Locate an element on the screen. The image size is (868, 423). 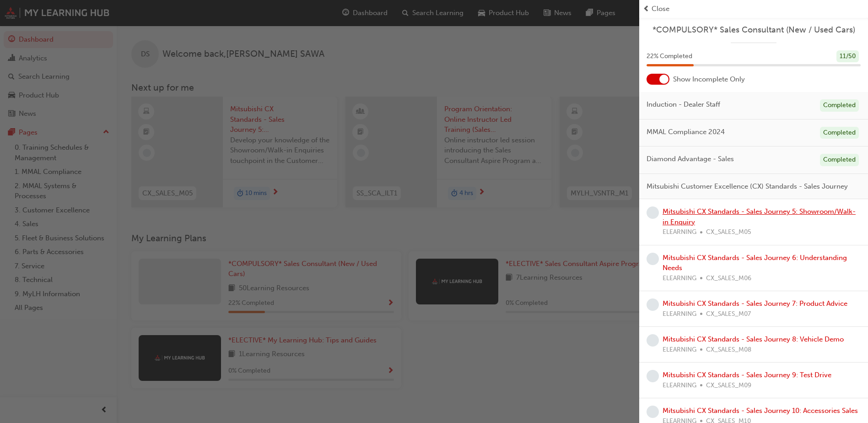
span: prev-icon is located at coordinates (646, 9).